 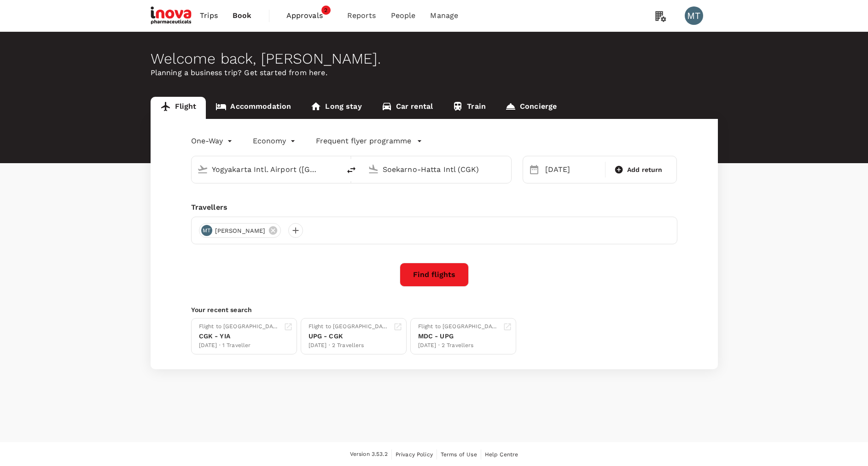 I want to click on span: Approvals, so click(x=310, y=16).